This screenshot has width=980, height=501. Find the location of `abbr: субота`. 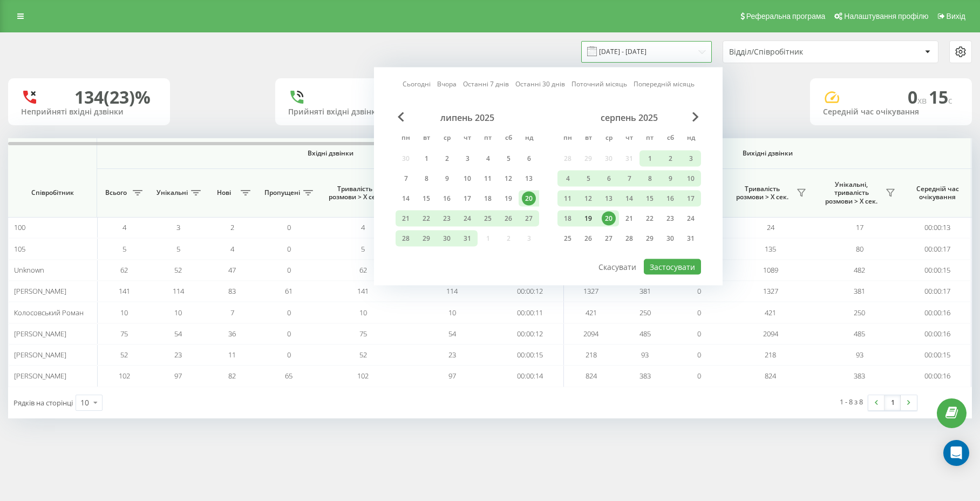

abbr: субота is located at coordinates (670, 139).